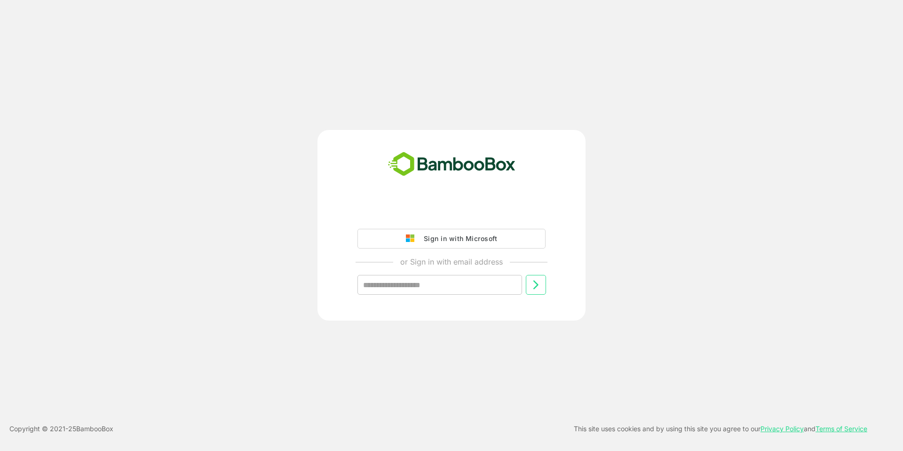 The width and height of the screenshot is (903, 451). What do you see at coordinates (452, 262) in the screenshot?
I see `p: or Sign in with email address` at bounding box center [452, 262].